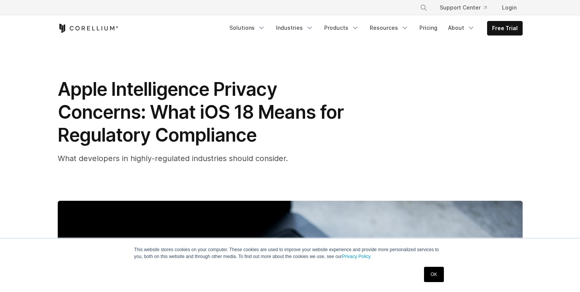 The image size is (580, 292). I want to click on a: Free Trial, so click(504, 28).